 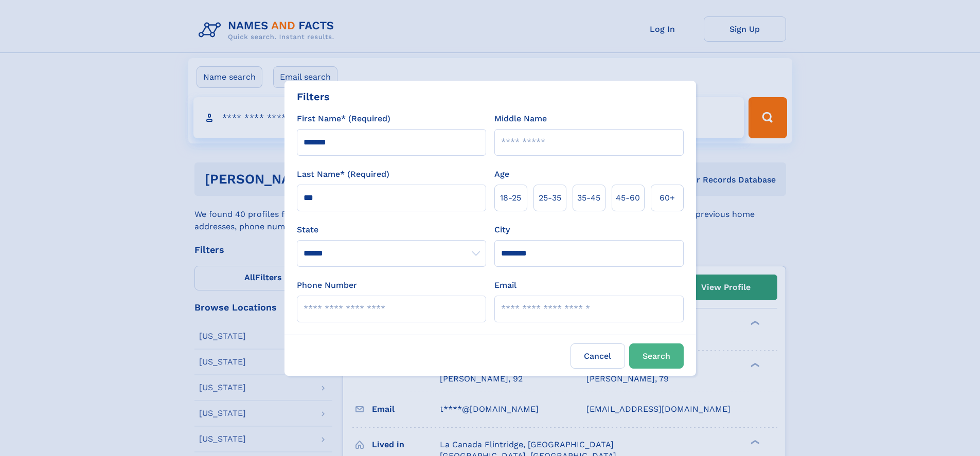 What do you see at coordinates (667, 198) in the screenshot?
I see `span: 60+` at bounding box center [667, 198].